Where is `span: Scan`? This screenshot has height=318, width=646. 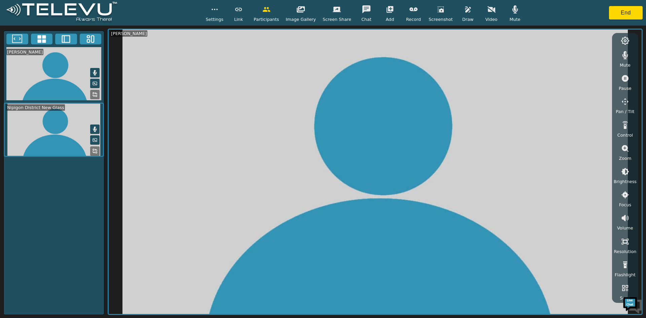 span: Scan is located at coordinates (624, 298).